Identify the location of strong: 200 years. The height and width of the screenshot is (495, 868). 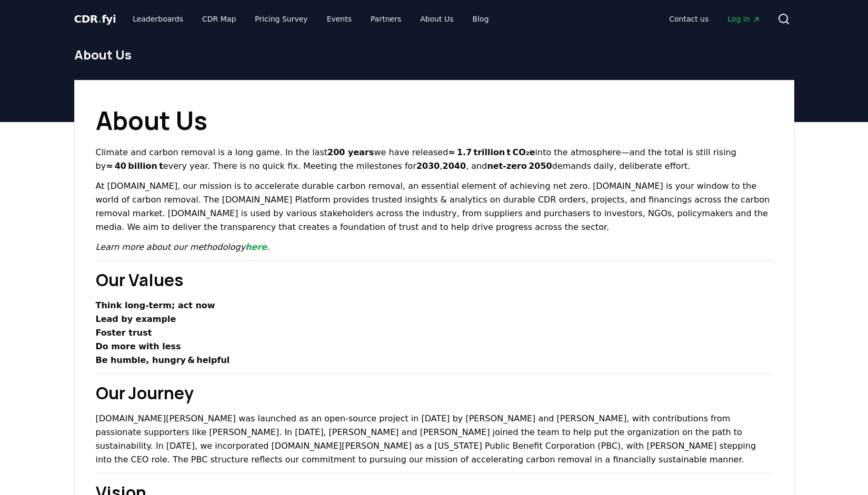
(350, 152).